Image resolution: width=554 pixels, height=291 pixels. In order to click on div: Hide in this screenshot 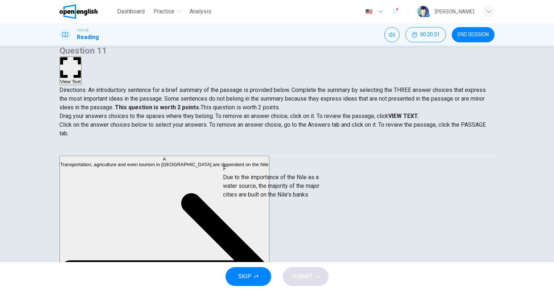, I will do `click(426, 35)`.